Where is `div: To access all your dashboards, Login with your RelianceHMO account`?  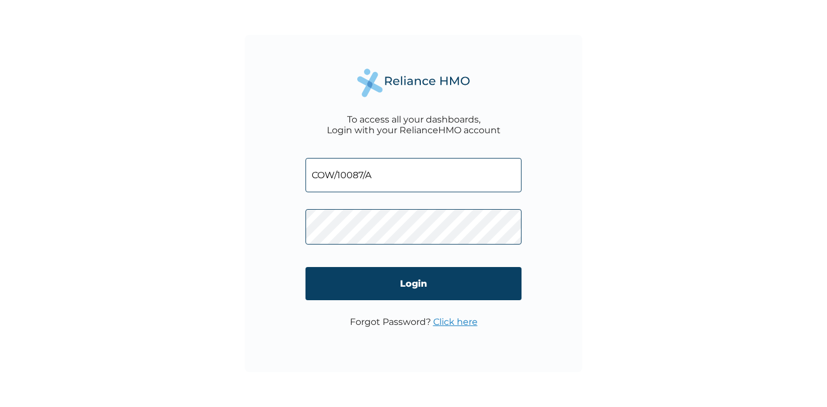 div: To access all your dashboards, Login with your RelianceHMO account is located at coordinates (414, 125).